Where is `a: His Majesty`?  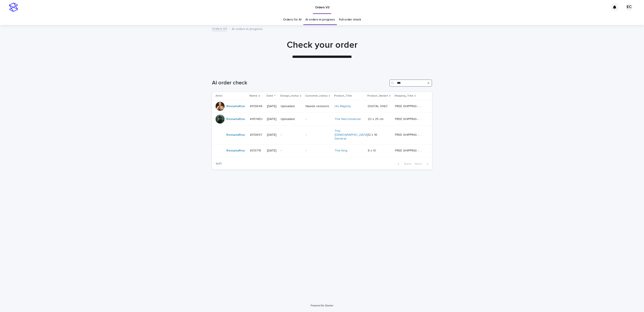
a: His Majesty is located at coordinates (343, 106).